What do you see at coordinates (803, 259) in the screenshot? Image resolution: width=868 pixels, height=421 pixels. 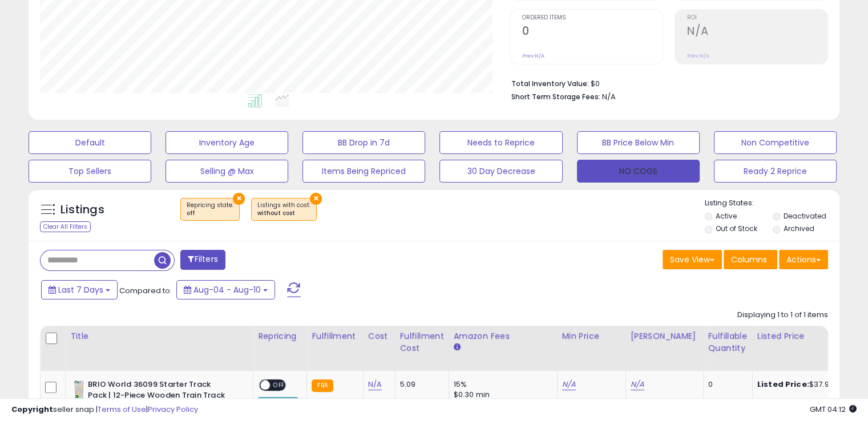 I see `button: Actions` at bounding box center [803, 259].